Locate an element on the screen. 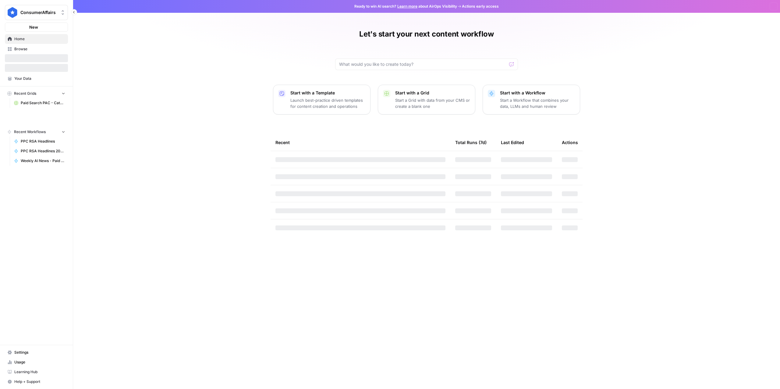  span: Usage is located at coordinates (40, 362).